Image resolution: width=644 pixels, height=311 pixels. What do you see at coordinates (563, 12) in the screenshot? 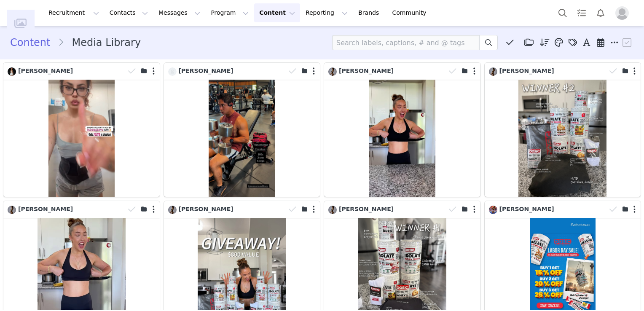
I see `button: Search` at bounding box center [563, 12].